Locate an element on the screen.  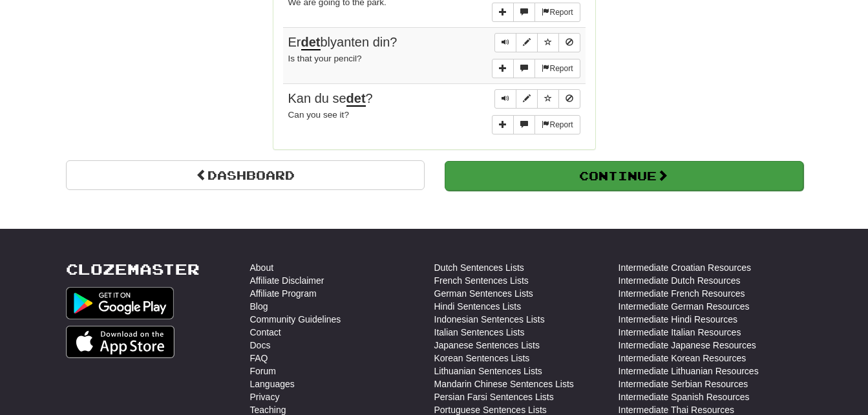
a: Indonesian Sentences Lists is located at coordinates (489, 320).